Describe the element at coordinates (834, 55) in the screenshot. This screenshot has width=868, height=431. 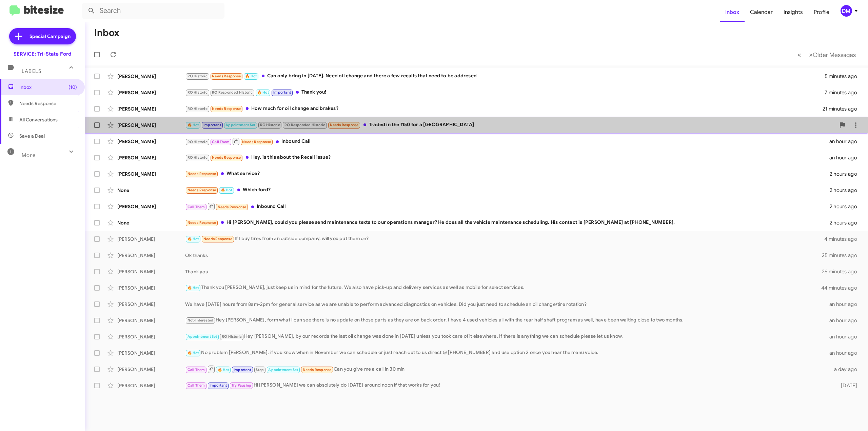
I see `span: Older Messages` at that location.